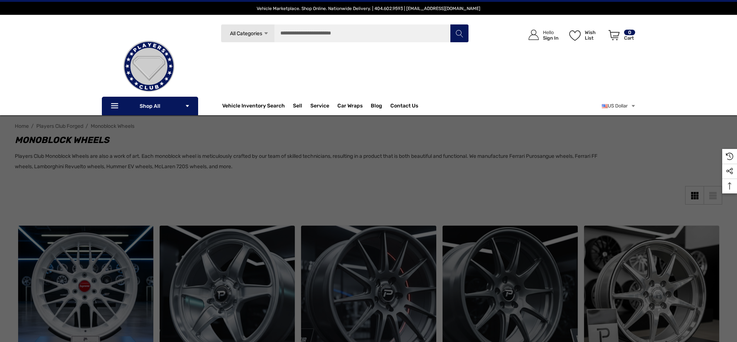 The height and width of the screenshot is (342, 737). Describe the element at coordinates (253, 107) in the screenshot. I see `span: Vehicle Inventory Search` at that location.